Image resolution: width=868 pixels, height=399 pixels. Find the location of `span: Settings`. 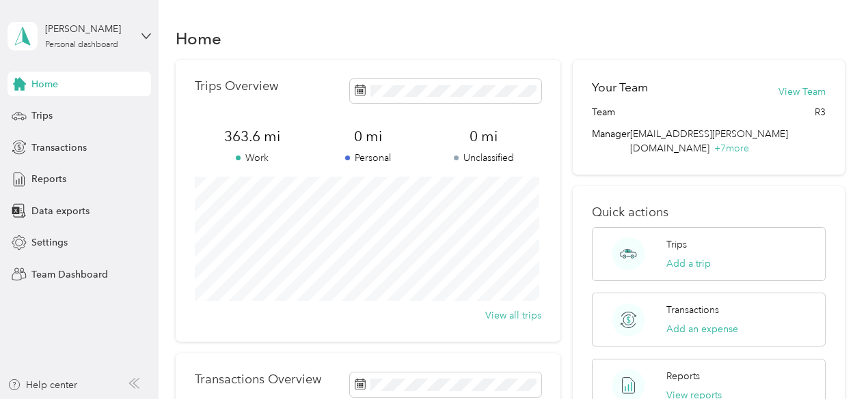

span: Settings is located at coordinates (49, 243).